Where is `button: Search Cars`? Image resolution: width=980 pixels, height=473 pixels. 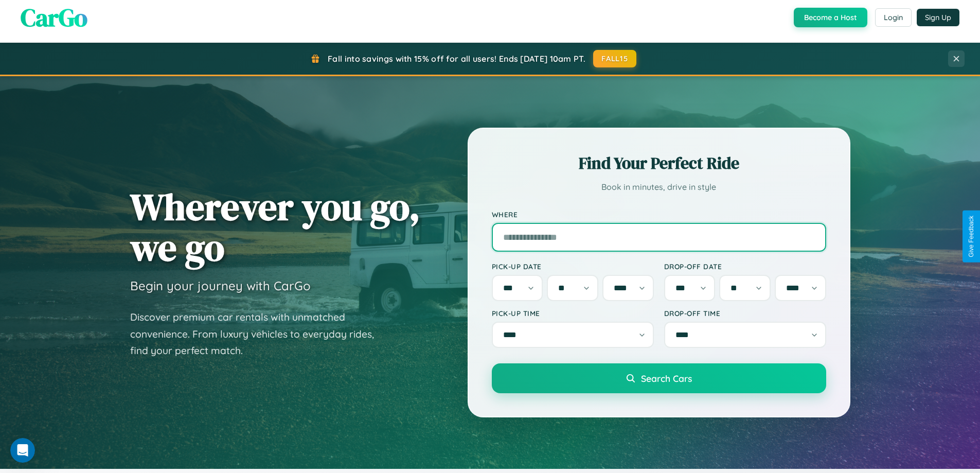
button: Search Cars is located at coordinates (659, 378).